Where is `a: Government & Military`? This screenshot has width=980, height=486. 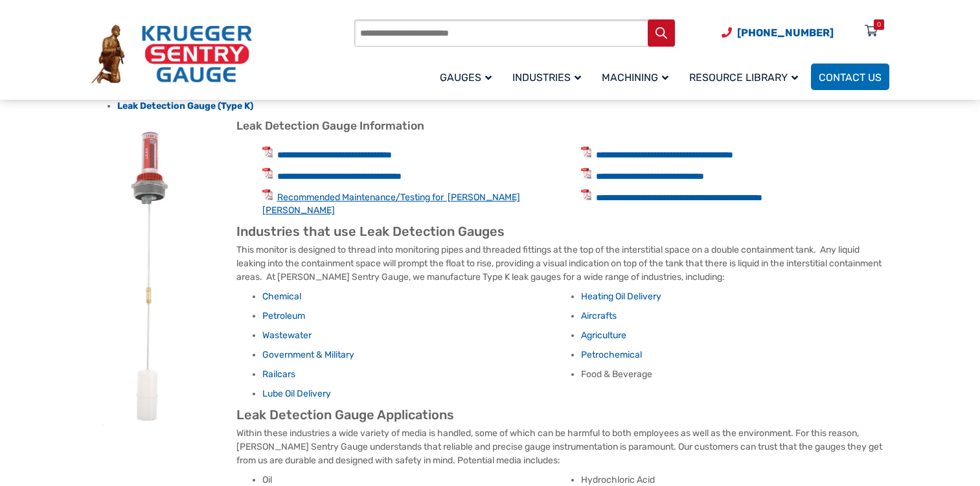 a: Government & Military is located at coordinates (309, 354).